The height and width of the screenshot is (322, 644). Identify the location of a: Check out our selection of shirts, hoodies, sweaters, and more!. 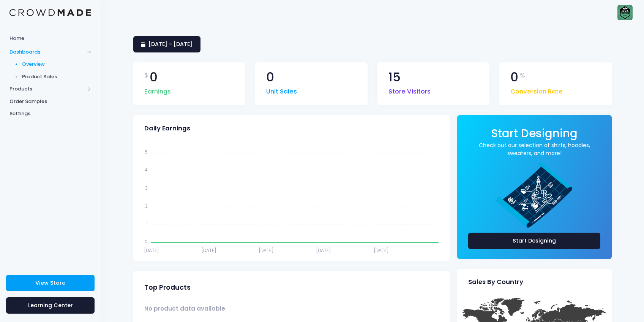
(534, 150).